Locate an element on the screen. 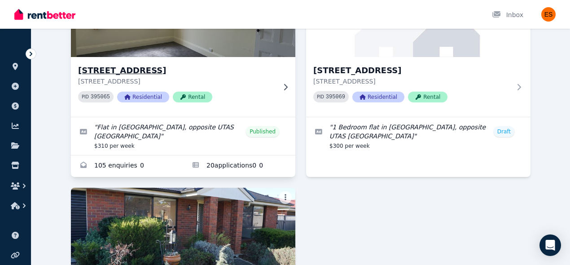 The image size is (570, 265). a: Edit listing: 1 Bedroom flat in Invermay, opposite UTAS Inveresk Campus is located at coordinates (418, 136).